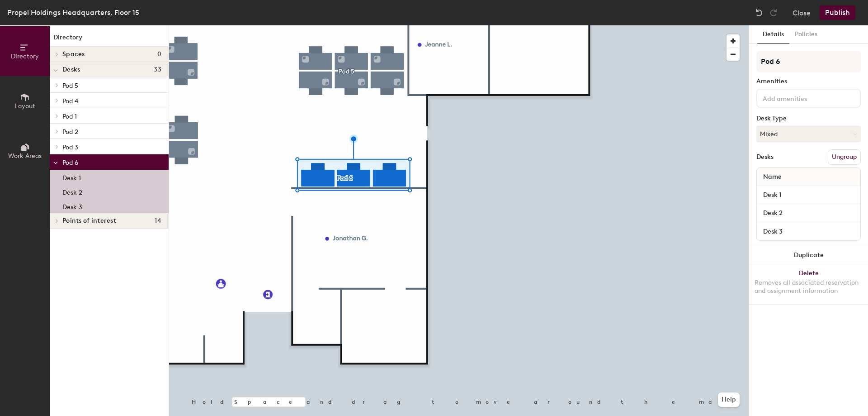 This screenshot has width=868, height=416. Describe the element at coordinates (844, 157) in the screenshot. I see `button: Ungroup` at that location.